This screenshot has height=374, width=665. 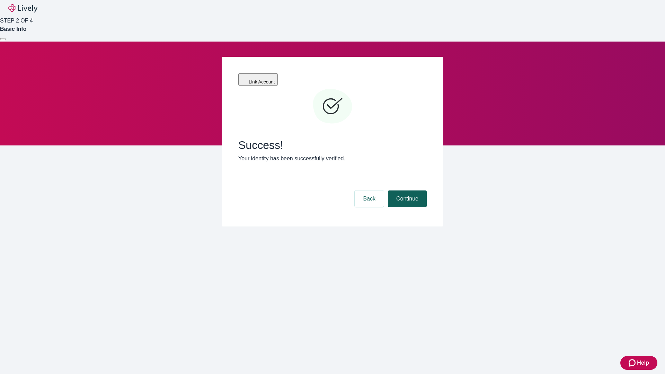 I want to click on button: Back, so click(x=369, y=199).